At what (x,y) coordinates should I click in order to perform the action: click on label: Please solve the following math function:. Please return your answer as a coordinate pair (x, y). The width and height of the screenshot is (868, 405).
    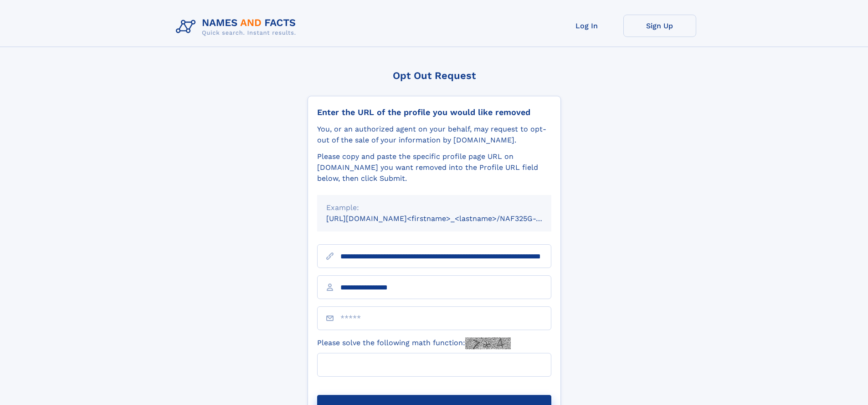
    Looking at the image, I should click on (414, 343).